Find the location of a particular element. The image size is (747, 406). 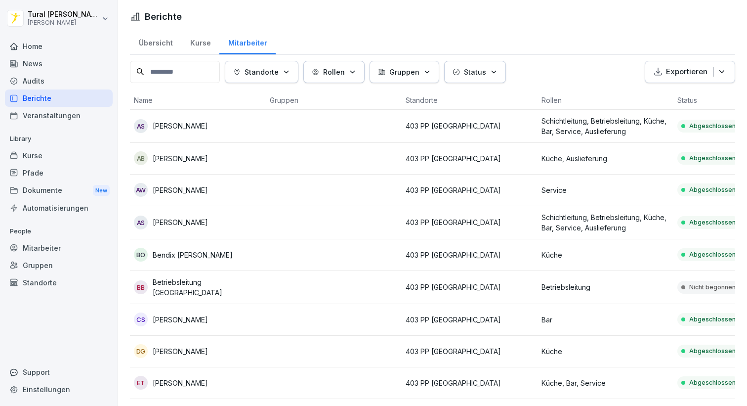

button: Status is located at coordinates (475, 72).